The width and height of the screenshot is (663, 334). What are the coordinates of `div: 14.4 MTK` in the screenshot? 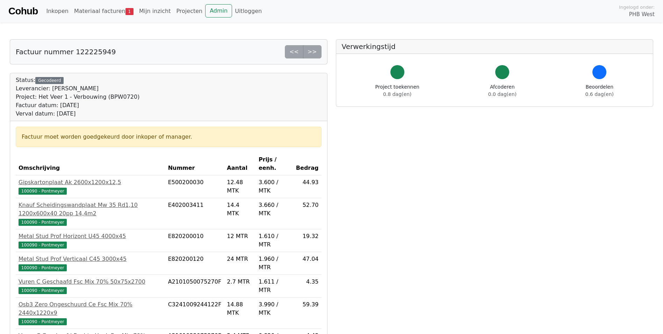 It's located at (240, 209).